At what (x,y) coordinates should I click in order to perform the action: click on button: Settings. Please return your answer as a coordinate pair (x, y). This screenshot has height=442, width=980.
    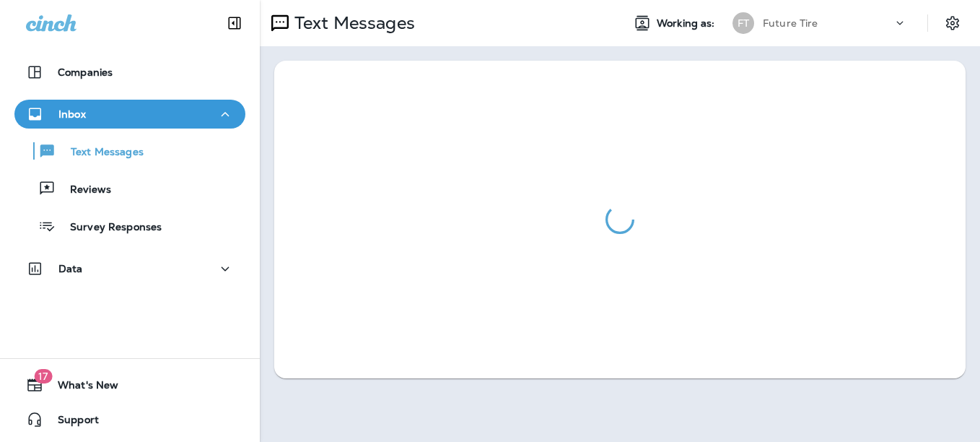
    Looking at the image, I should click on (953, 23).